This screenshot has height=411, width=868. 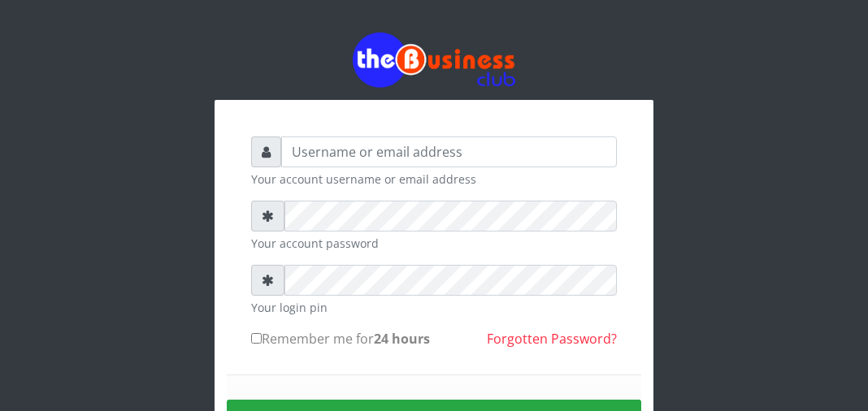 What do you see at coordinates (256, 338) in the screenshot?
I see `input: Remember me for24 hours` at bounding box center [256, 338].